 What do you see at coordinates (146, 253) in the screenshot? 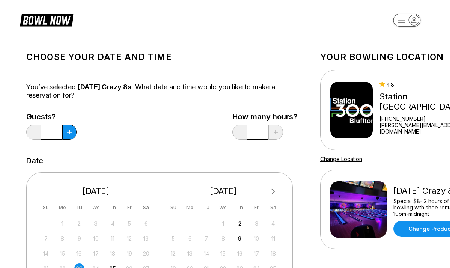
I see `div: Not available Saturday, September 20th, 2025` at bounding box center [146, 253].